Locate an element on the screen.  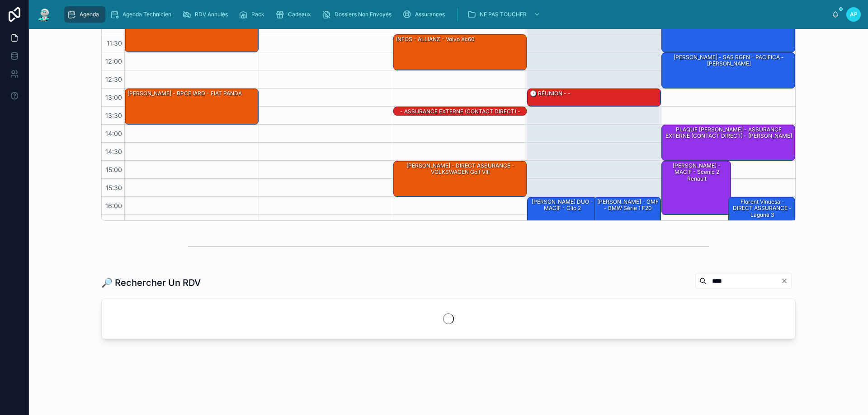
span: AP is located at coordinates (853, 15).